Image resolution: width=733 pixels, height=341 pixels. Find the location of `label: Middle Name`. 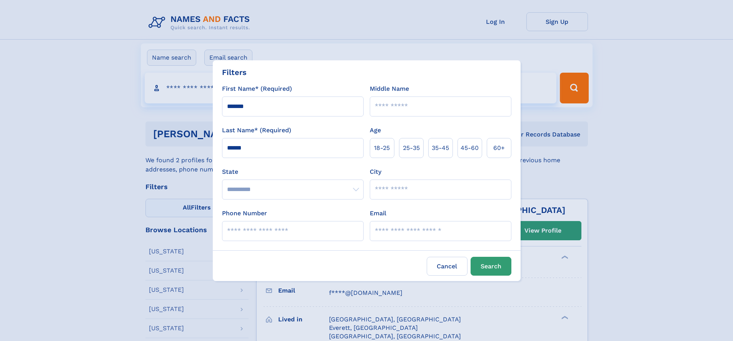

label: Middle Name is located at coordinates (389, 89).